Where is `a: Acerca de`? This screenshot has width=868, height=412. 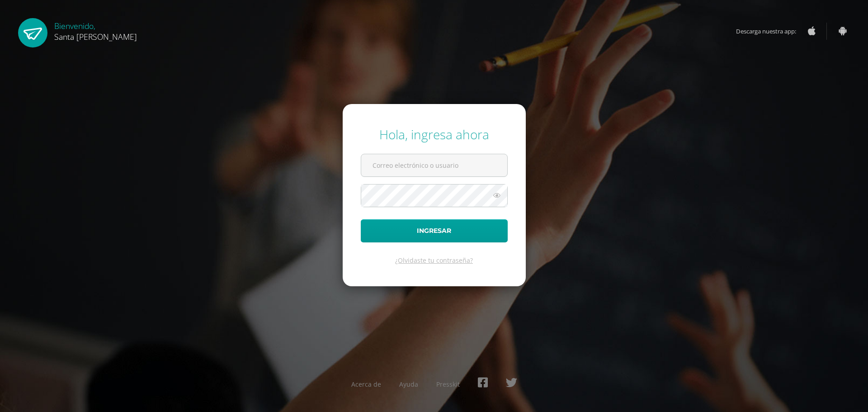
a: Acerca de is located at coordinates (366, 384).